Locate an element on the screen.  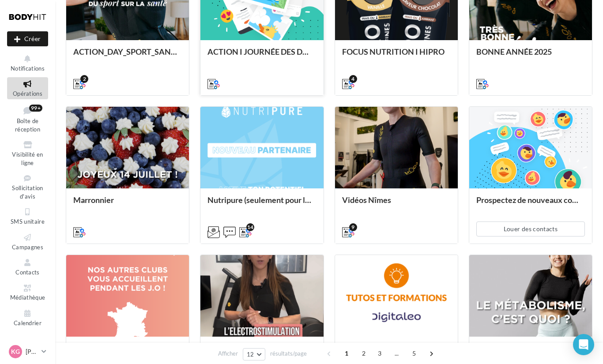
a: Boîte de réception99+ is located at coordinates (27, 119).